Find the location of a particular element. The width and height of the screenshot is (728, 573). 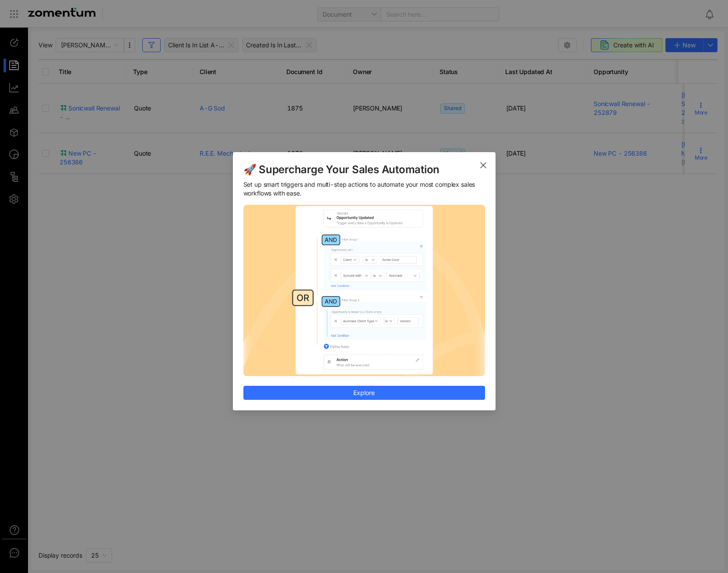

span: Explore is located at coordinates (364, 393).